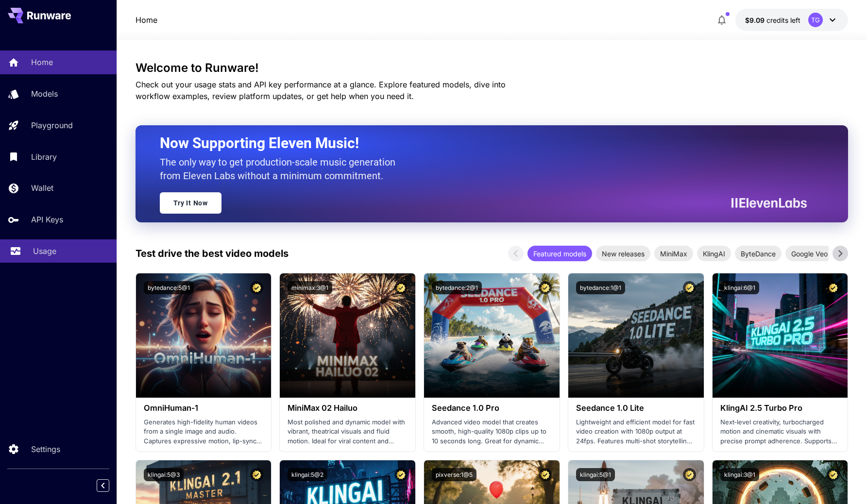 This screenshot has height=504, width=867. I want to click on p: API Keys, so click(47, 220).